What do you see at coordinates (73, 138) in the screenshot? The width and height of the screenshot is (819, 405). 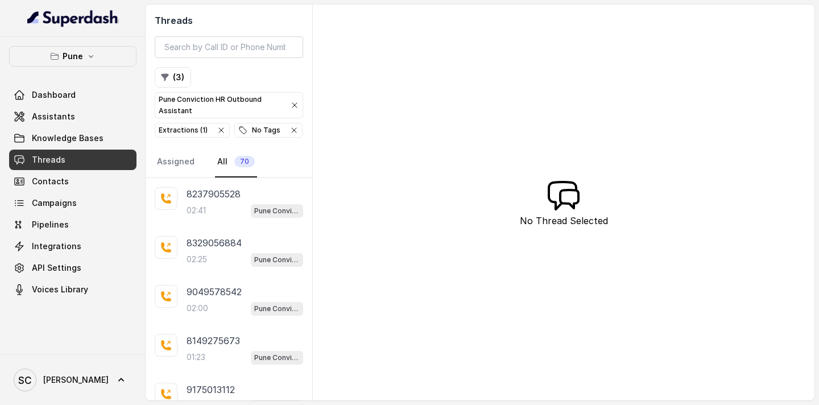 I see `a: Knowledge Bases` at bounding box center [73, 138].